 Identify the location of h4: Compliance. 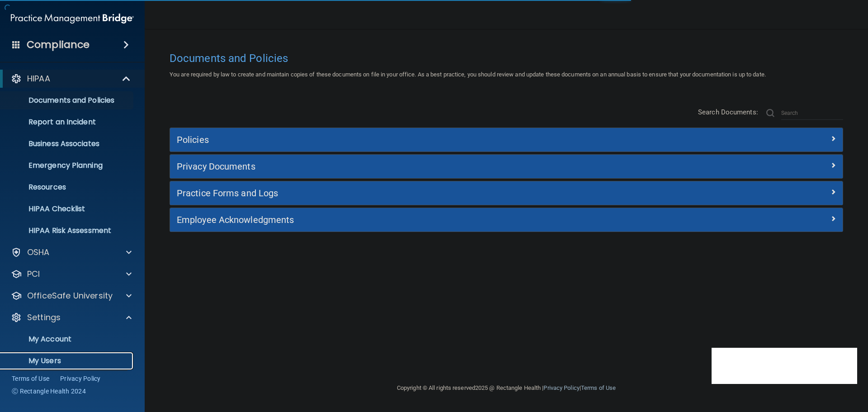
(58, 45).